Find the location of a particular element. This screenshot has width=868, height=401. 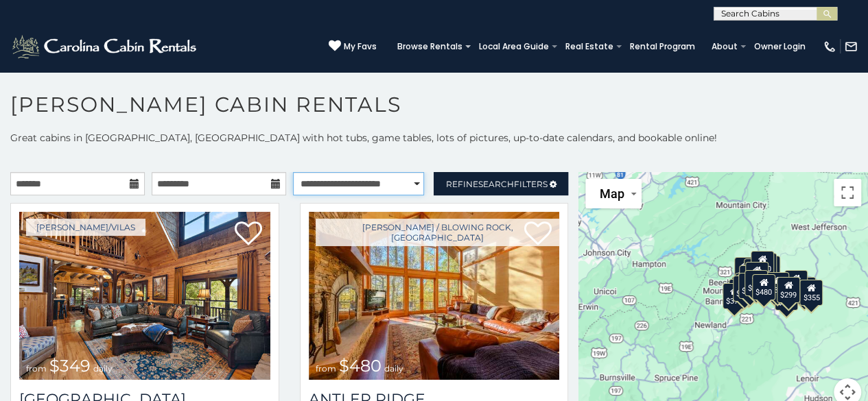

a: Diamond Creek Lodge from $349 daily is located at coordinates (145, 295).